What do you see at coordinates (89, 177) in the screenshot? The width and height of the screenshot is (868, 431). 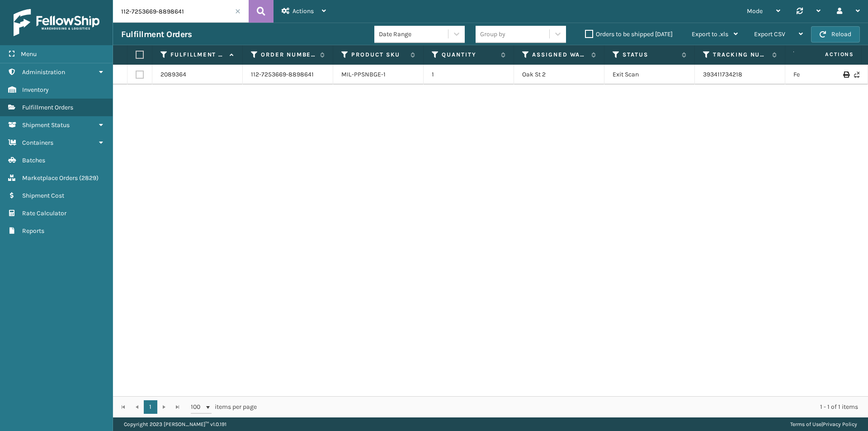 I see `span: ( 2829 )` at bounding box center [89, 177].